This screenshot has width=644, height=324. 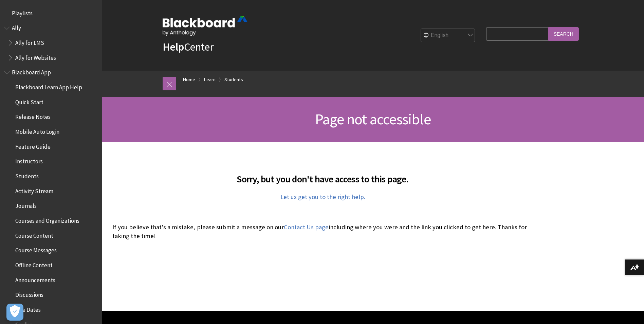 I want to click on span: Announcements, so click(x=35, y=279).